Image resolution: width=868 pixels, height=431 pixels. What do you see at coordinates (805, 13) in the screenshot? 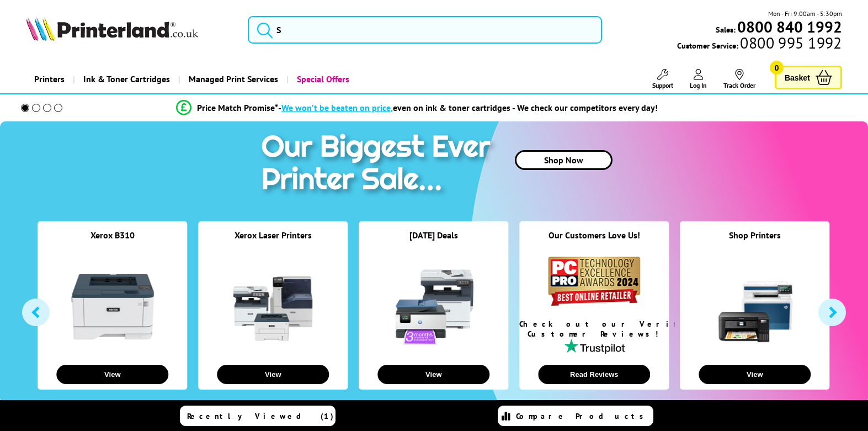
I see `span: Mon - Fri 9:00am - 5:30pm` at bounding box center [805, 13].